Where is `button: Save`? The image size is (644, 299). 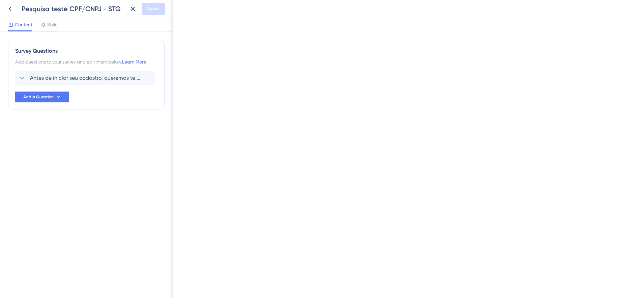
button: Save is located at coordinates (154, 9).